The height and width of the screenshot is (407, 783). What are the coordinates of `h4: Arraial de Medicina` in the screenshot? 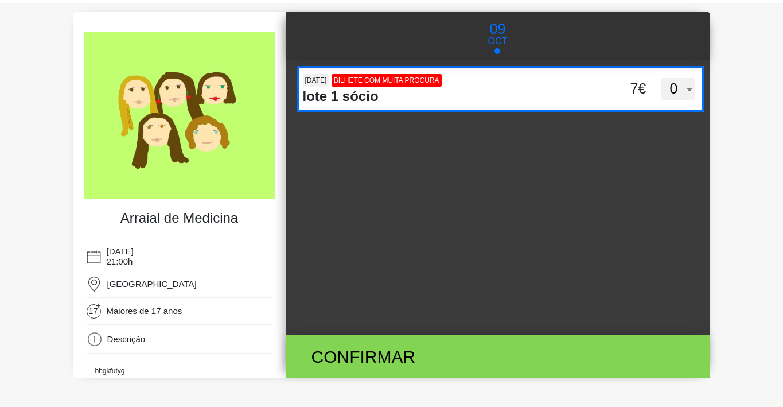 It's located at (179, 218).